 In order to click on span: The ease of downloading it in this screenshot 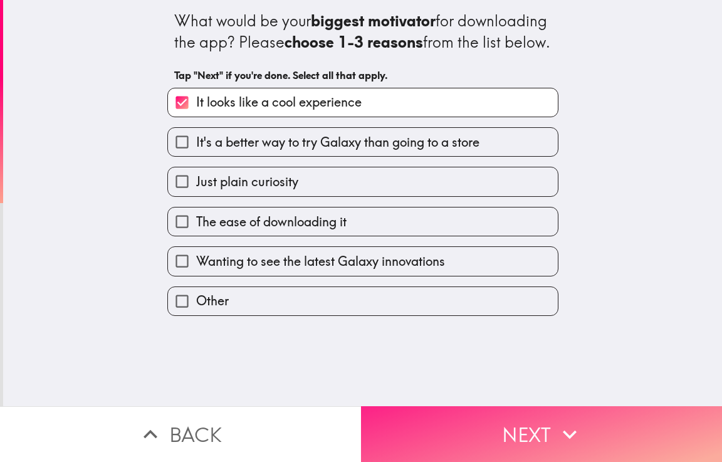, I will do `click(272, 222)`.